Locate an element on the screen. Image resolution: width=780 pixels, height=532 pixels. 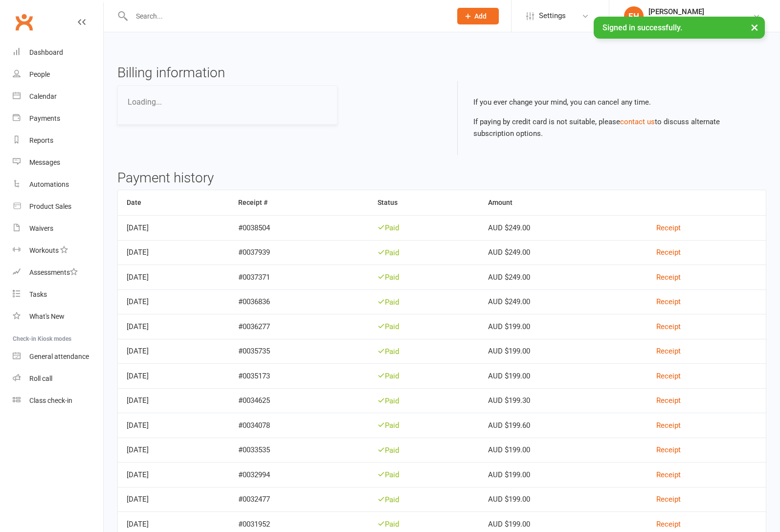
a: Messages is located at coordinates (58, 162).